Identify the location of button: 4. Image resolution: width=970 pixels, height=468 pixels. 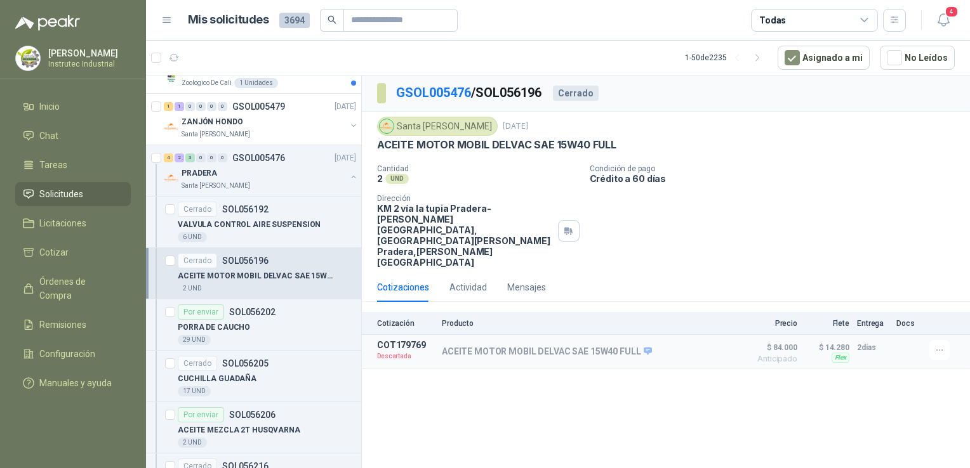
(943, 20).